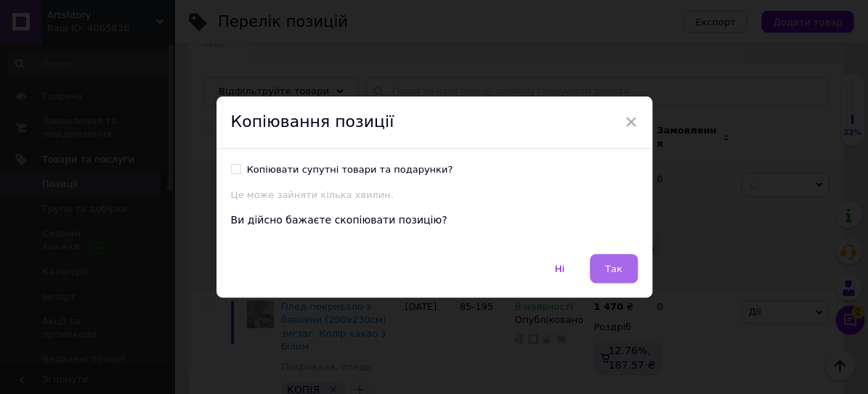  I want to click on span: Копіювання позиції, so click(312, 121).